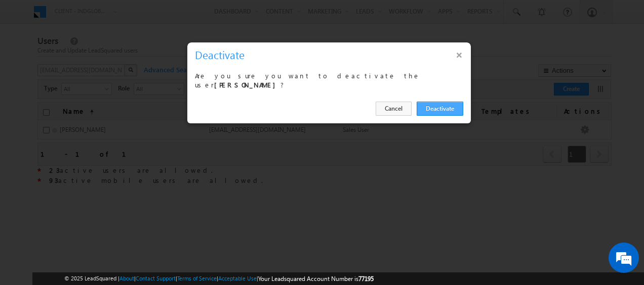 This screenshot has width=644, height=285. I want to click on button: Deactivate, so click(440, 109).